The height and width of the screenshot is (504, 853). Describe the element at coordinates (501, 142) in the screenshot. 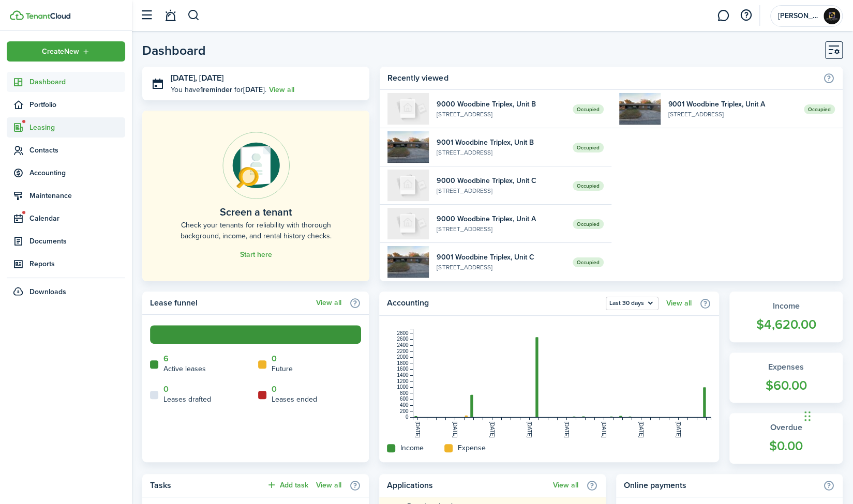

I see `widget-list-item-title: 9001 Woodbine Triplex, Unit B` at that location.